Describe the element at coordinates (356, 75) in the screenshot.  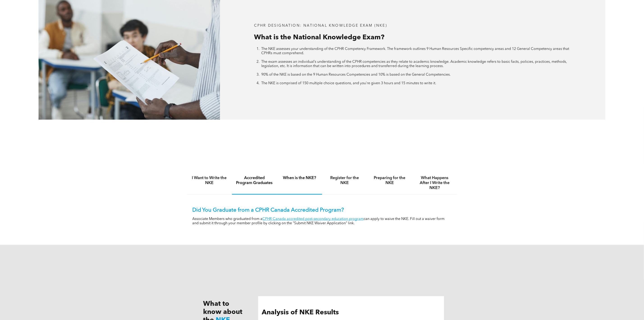
I see `span: 90% of the NKE is based on the 9 Human Resources Competencies and 10% is based on the General Com...` at that location.